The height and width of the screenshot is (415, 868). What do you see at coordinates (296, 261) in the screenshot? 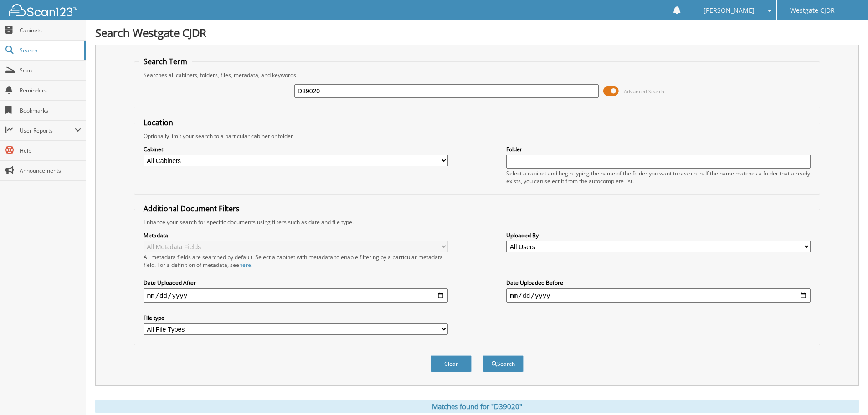
I see `div: All metadata fields are searched by default. Select a cabinet with metadata to enable filtering b...` at bounding box center [296, 261].